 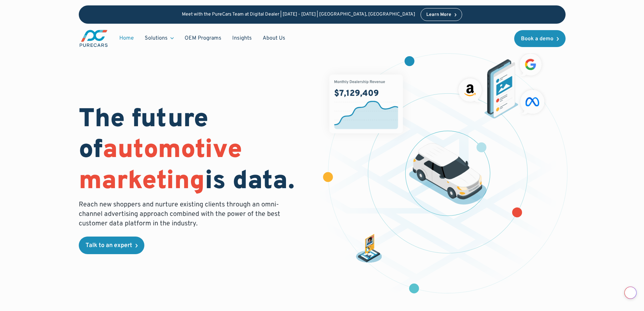 What do you see at coordinates (540, 38) in the screenshot?
I see `a: Book a demo` at bounding box center [540, 38].